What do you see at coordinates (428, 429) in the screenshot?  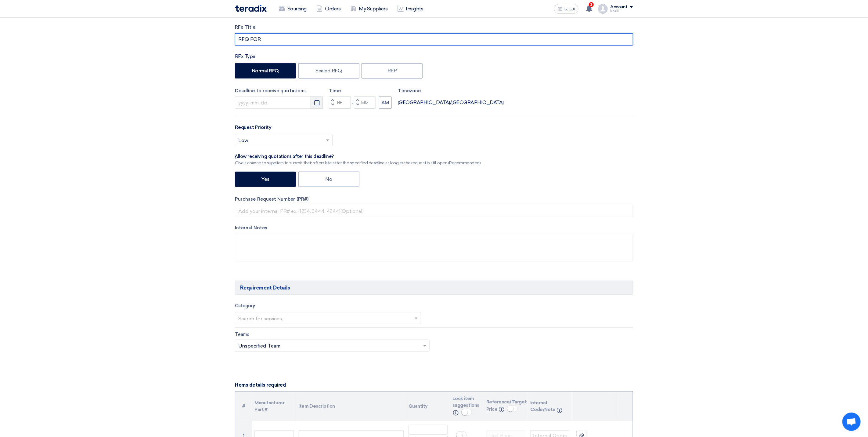 I see `input: Amount` at bounding box center [428, 429].